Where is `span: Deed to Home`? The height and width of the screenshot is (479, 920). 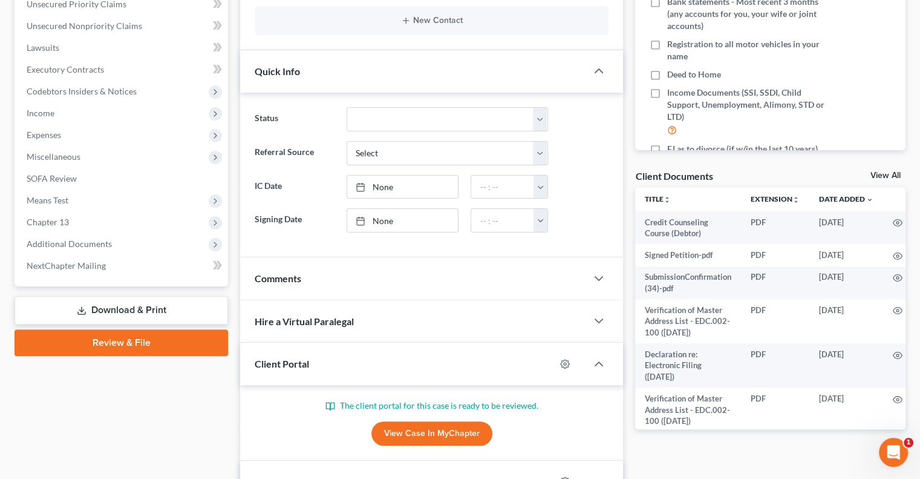 span: Deed to Home is located at coordinates (693, 74).